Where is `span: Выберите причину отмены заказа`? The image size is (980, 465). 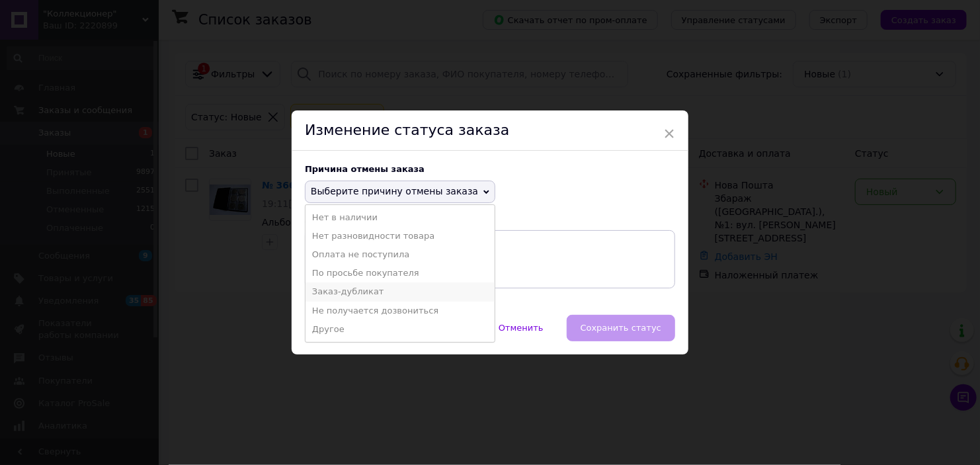
span: Выберите причину отмены заказа is located at coordinates (394, 191).